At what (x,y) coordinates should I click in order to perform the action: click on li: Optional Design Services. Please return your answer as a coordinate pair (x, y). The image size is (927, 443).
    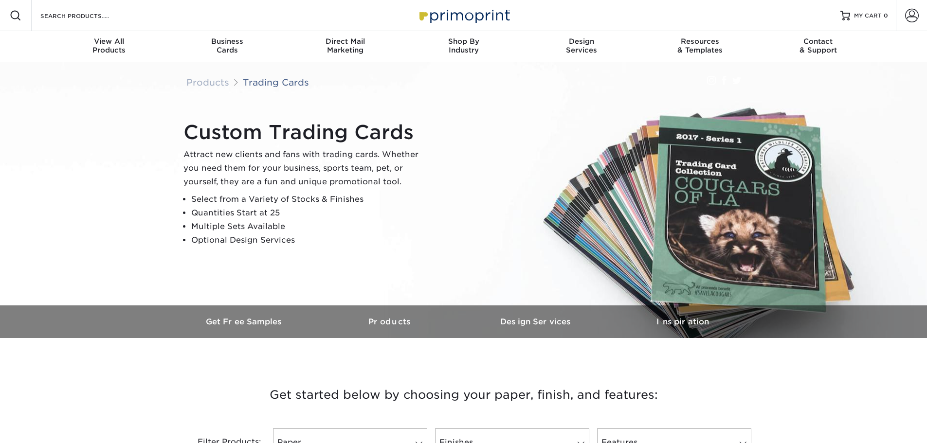
    Looking at the image, I should click on (309, 240).